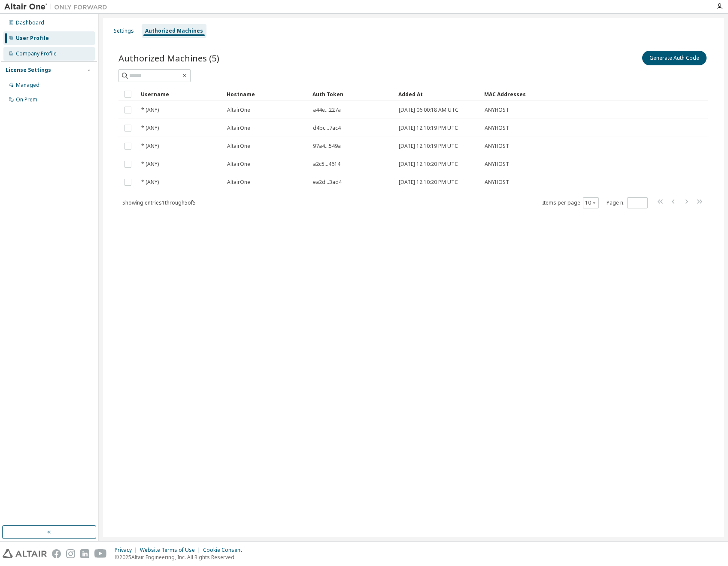  Describe the element at coordinates (100, 554) in the screenshot. I see `img: youtube.svg` at that location.